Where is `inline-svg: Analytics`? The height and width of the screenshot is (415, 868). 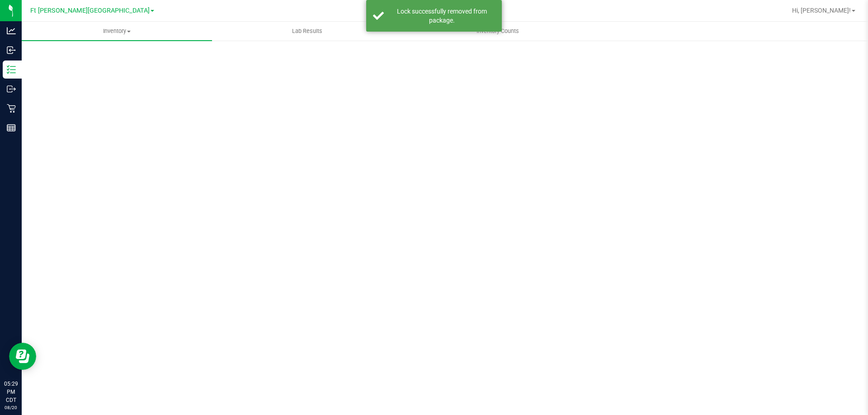 inline-svg: Analytics is located at coordinates (11, 31).